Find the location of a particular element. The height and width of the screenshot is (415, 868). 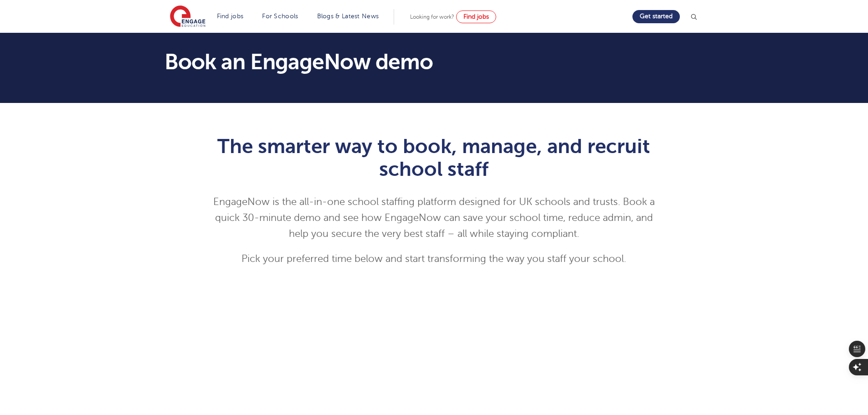

span: Find jobs is located at coordinates (476, 17).